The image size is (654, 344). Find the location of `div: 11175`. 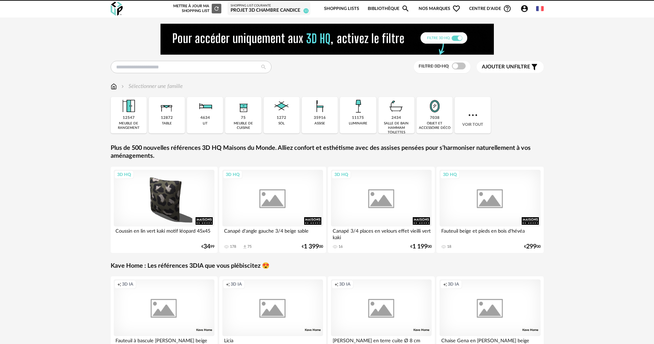

div: 11175 is located at coordinates (358, 118).